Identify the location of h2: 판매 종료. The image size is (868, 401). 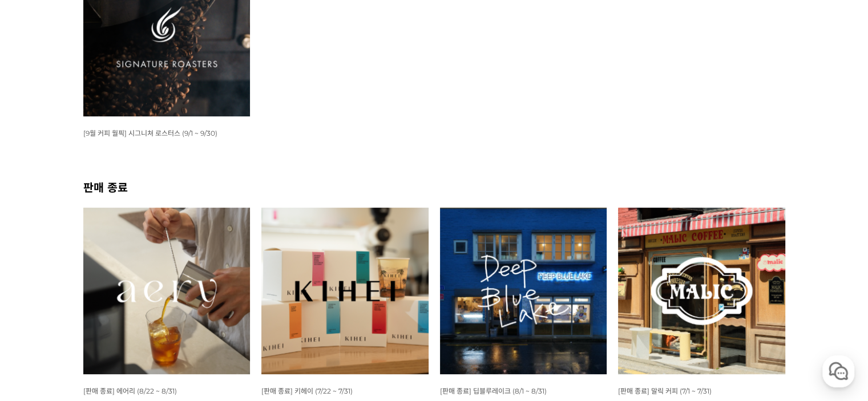
(434, 186).